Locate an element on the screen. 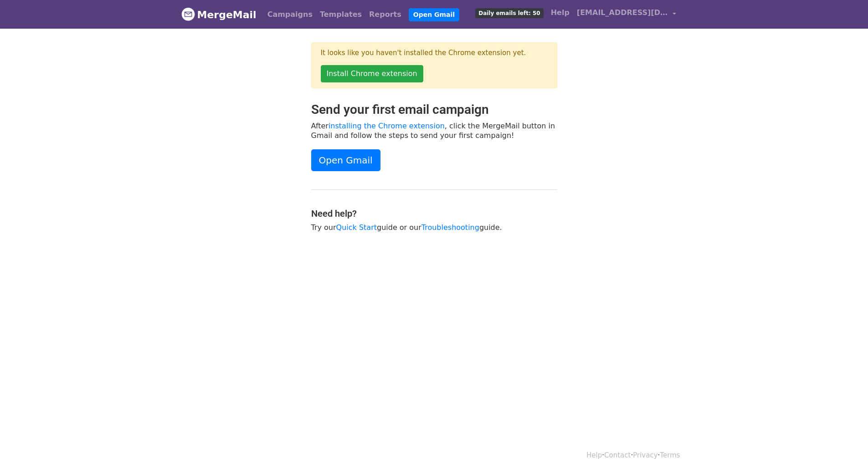  a: MergeMail is located at coordinates (219, 14).